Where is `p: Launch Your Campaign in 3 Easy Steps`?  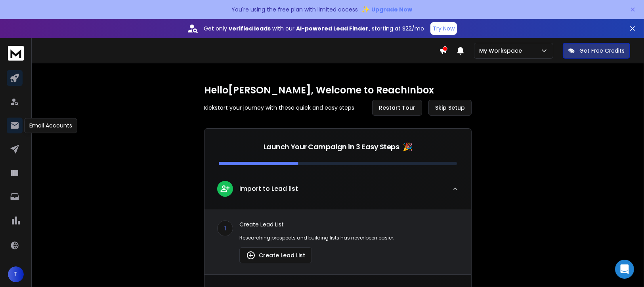 p: Launch Your Campaign in 3 Easy Steps is located at coordinates (331, 147).